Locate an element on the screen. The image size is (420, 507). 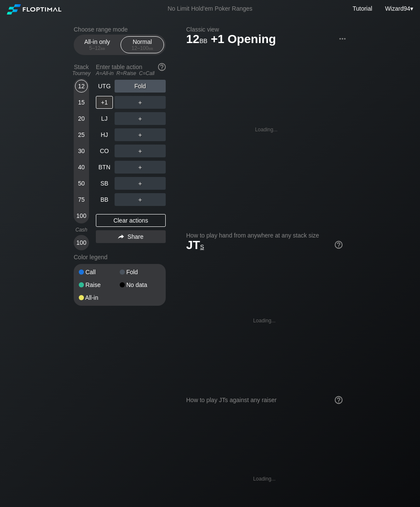
span: 12 is located at coordinates (197, 40).